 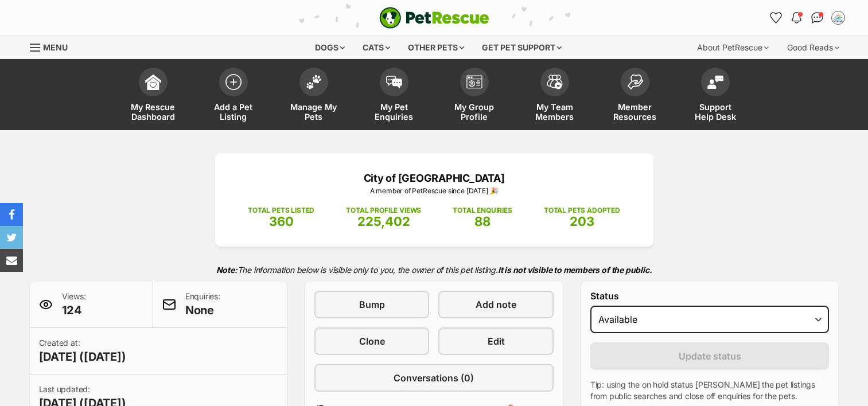 I want to click on span: Add a Pet Listing, so click(x=233, y=111).